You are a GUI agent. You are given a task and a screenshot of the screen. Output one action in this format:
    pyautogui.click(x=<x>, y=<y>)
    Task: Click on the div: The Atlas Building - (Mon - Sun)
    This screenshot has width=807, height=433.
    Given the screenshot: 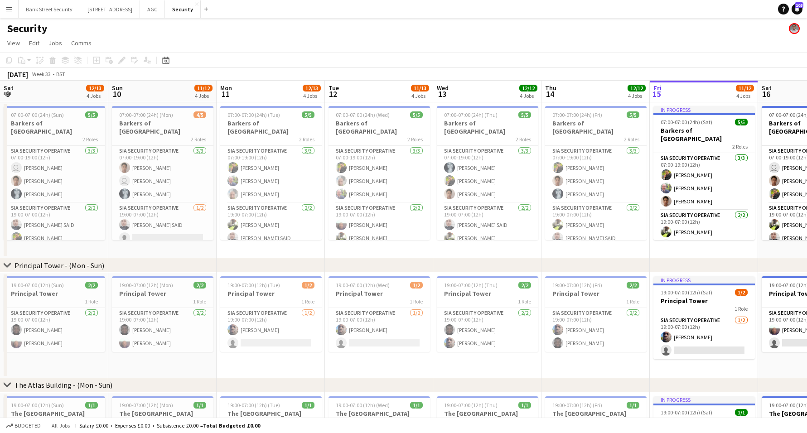 What is the action you would take?
    pyautogui.click(x=63, y=385)
    